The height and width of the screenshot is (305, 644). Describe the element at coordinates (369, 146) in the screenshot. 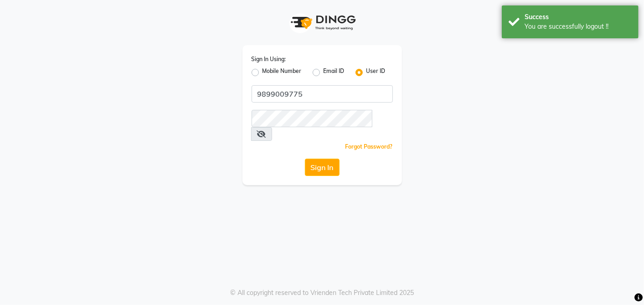

I see `a: Forgot Password?` at that location.